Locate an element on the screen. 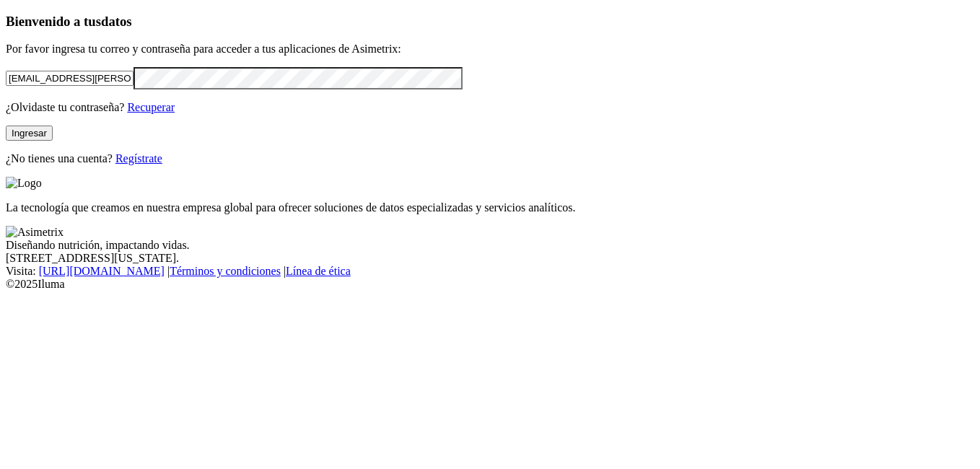 This screenshot has width=980, height=469. div: © 2025 Iluma is located at coordinates (490, 284).